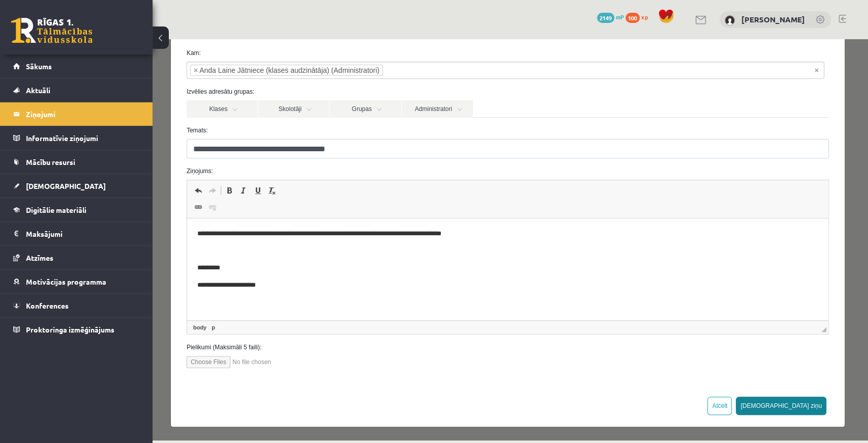  What do you see at coordinates (66, 281) in the screenshot?
I see `span: Motivācijas programma` at bounding box center [66, 281].